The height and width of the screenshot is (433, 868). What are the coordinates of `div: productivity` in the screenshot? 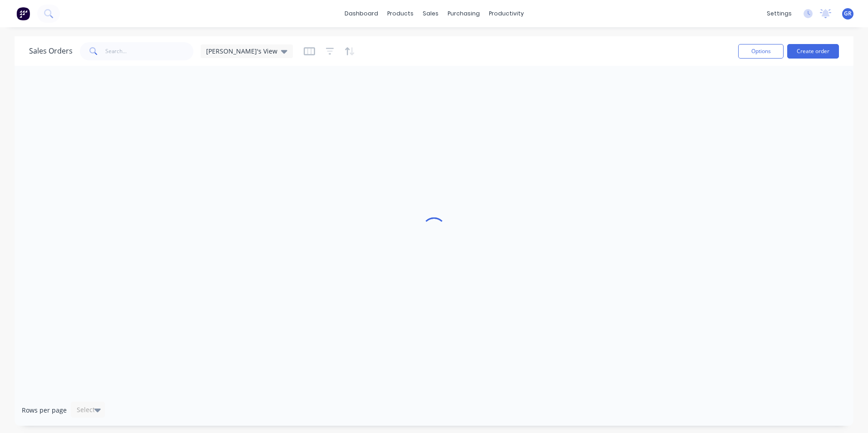 It's located at (506, 13).